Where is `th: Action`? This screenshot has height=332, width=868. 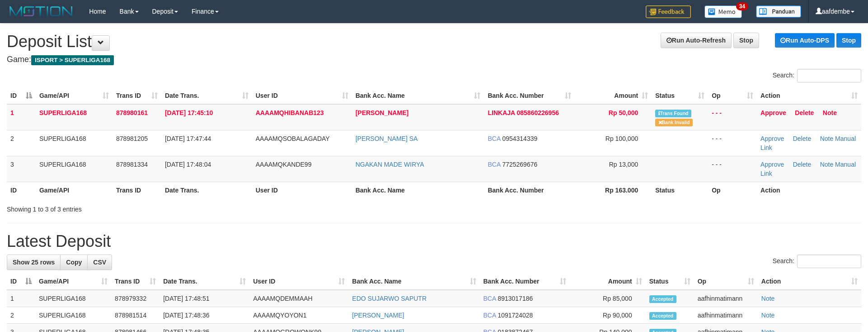 th: Action is located at coordinates (809, 189).